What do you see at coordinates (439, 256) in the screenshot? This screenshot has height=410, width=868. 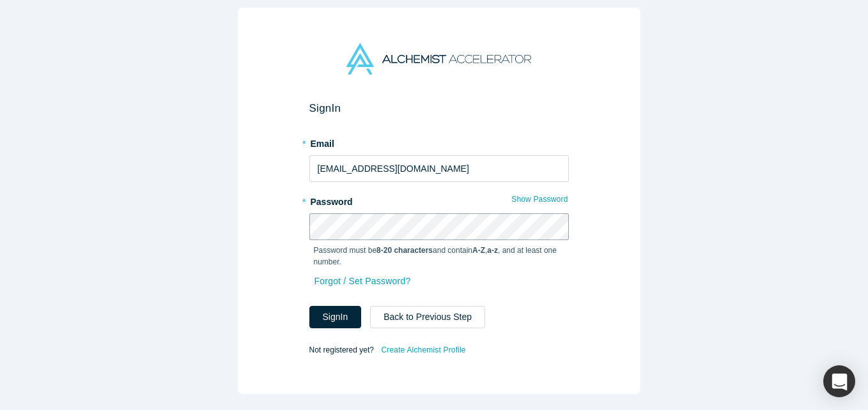 I see `p: Password must be and contain , , and at least one number.` at bounding box center [439, 256].